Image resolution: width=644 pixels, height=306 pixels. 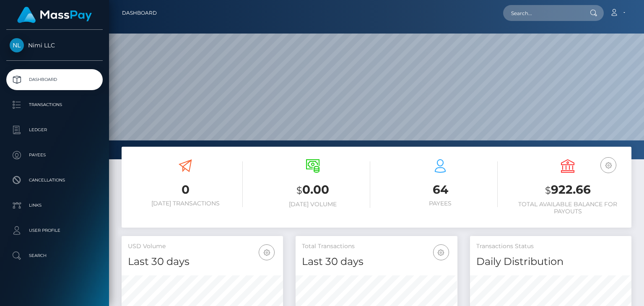 What do you see at coordinates (550, 262) in the screenshot?
I see `h4: Daily Distribution` at bounding box center [550, 262].